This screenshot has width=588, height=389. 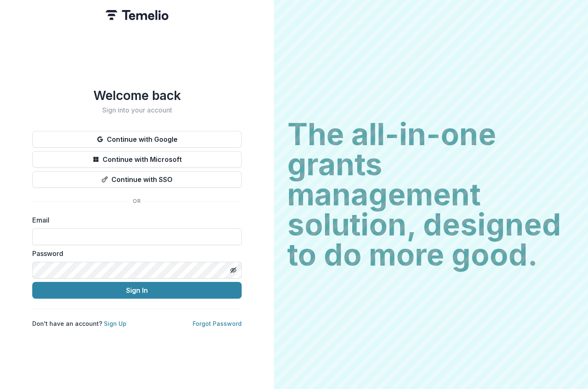 What do you see at coordinates (137, 110) in the screenshot?
I see `h2: Sign into your account` at bounding box center [137, 110].